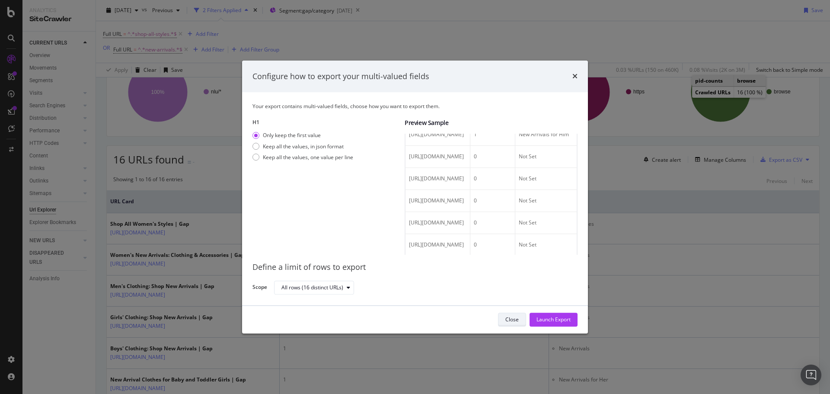 This screenshot has width=830, height=394. I want to click on div: Define a limit of rows to export, so click(415, 268).